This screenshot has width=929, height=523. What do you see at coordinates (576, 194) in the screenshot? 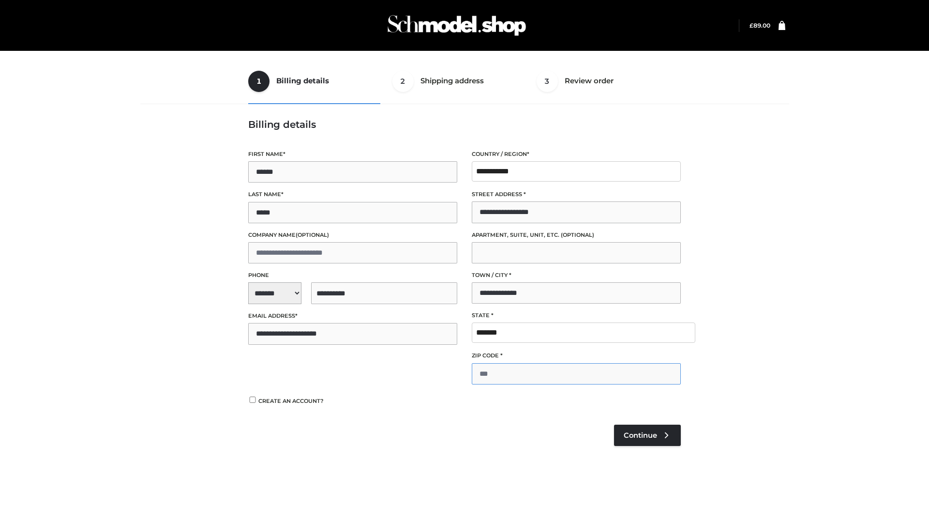
I see `label: Street address` at bounding box center [576, 194].